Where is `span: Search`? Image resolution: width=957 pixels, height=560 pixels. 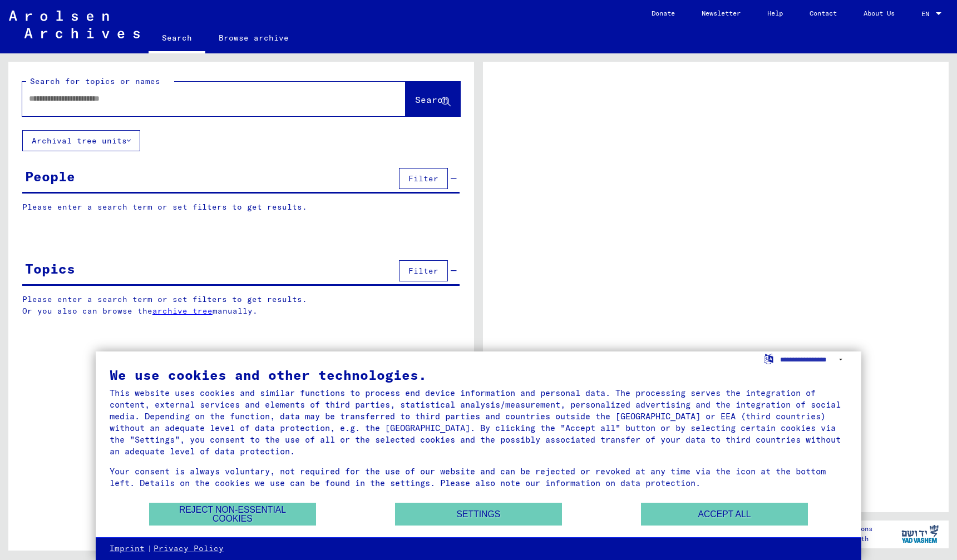 span: Search is located at coordinates (432, 100).